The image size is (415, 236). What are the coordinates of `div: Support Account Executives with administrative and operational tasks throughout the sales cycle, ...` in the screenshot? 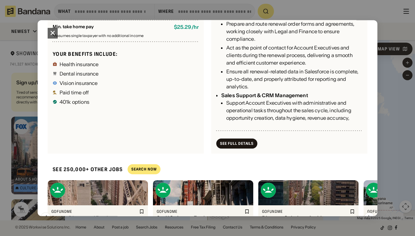 It's located at (295, 115).